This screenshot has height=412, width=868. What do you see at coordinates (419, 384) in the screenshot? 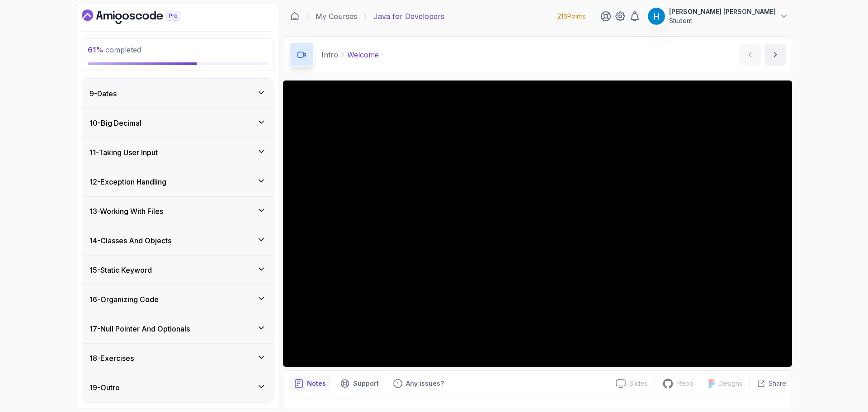
I see `button: Feedback button` at bounding box center [419, 384].